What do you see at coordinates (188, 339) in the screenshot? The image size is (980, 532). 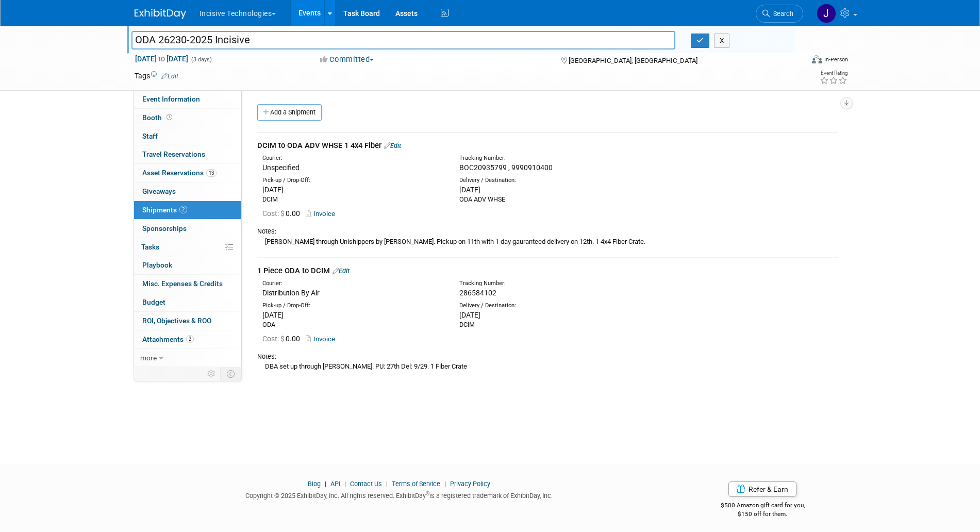 I see `a: Attachments2` at bounding box center [188, 339].